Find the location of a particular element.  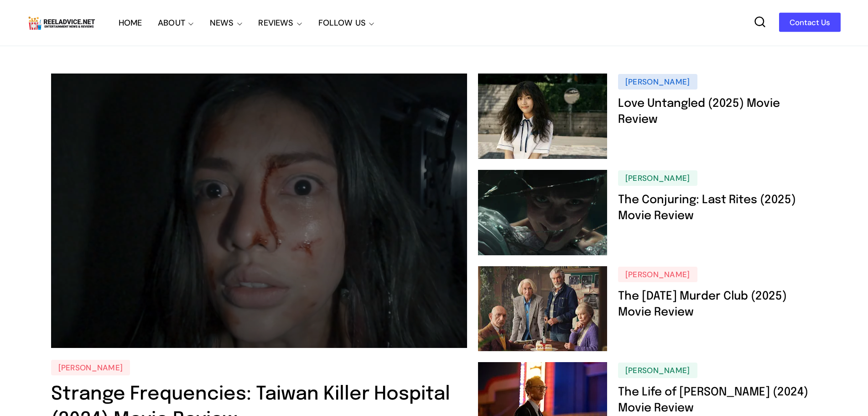

img: Love Untangled (2025) Movie Review is located at coordinates (542, 116).